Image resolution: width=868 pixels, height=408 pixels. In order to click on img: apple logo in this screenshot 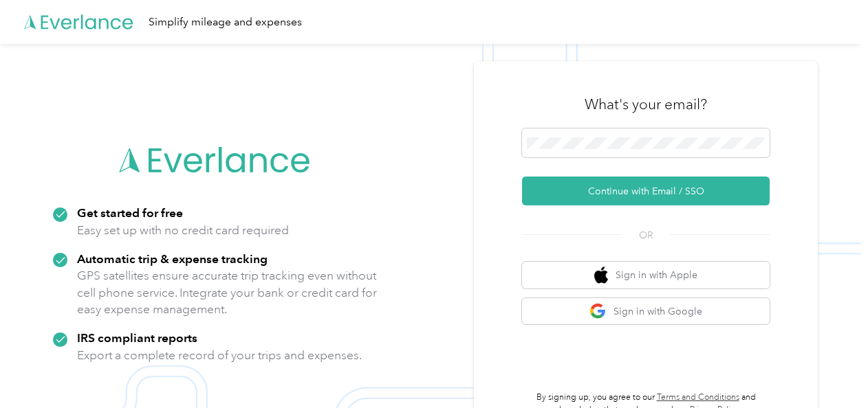, I will do `click(601, 275)`.